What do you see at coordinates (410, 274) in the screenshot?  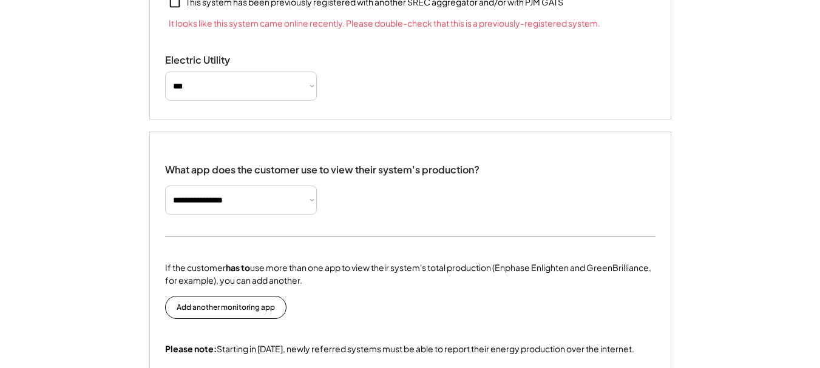 I see `div: If the customer use more than one app to view their system's total production (Enphase Enlighten ...` at bounding box center [410, 274].